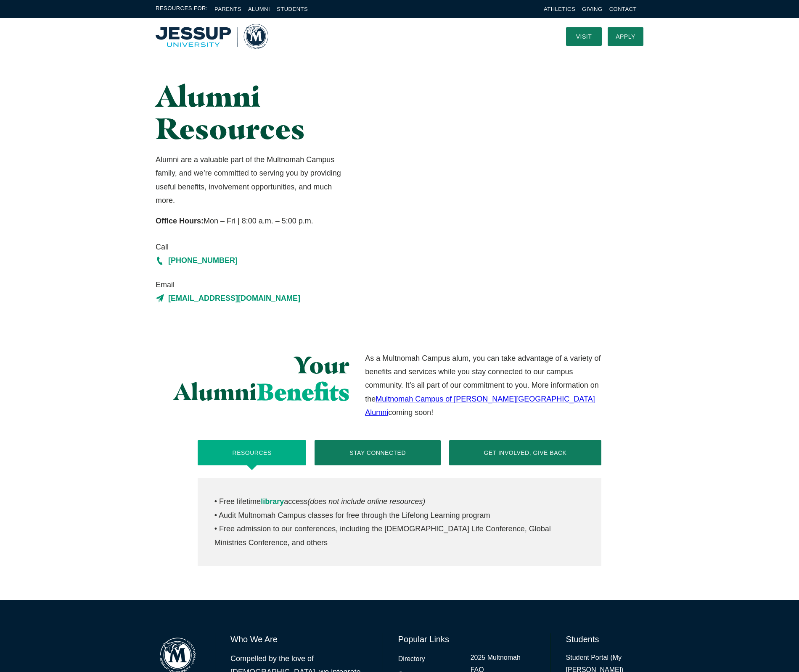  What do you see at coordinates (400, 522) in the screenshot?
I see `p: • Free lifetime access • Audit Multnomah Campus classes for free through the Lifelong Learning pr...` at bounding box center [400, 522].